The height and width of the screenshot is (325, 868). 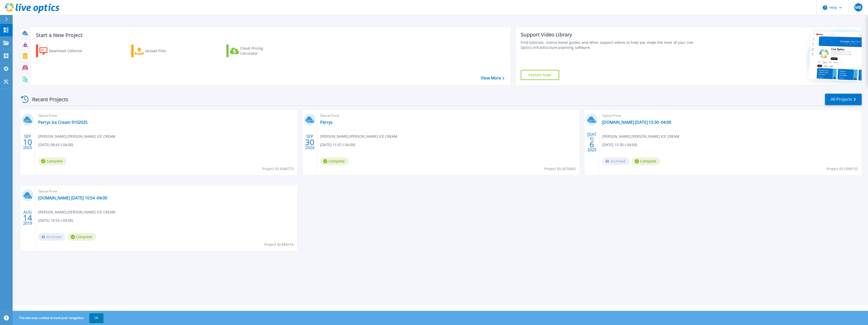 What do you see at coordinates (165, 51) in the screenshot?
I see `div: Upload Files` at bounding box center [165, 51].